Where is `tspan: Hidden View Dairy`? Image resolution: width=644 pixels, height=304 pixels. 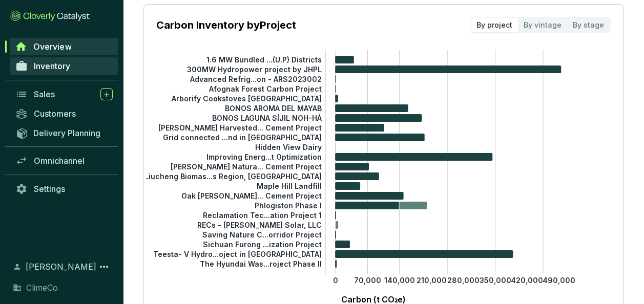 tspan: Hidden View Dairy is located at coordinates (289, 146).